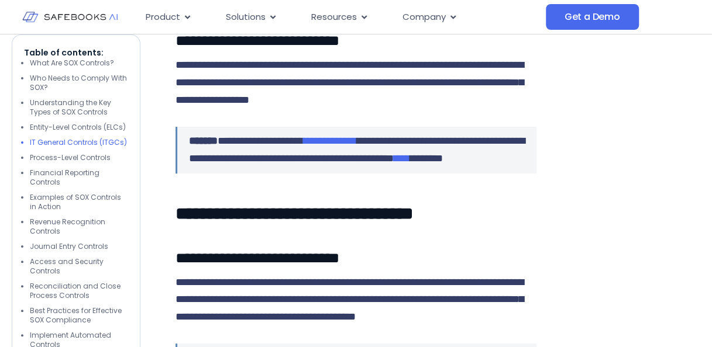  What do you see at coordinates (424, 17) in the screenshot?
I see `span: Company` at bounding box center [424, 17].